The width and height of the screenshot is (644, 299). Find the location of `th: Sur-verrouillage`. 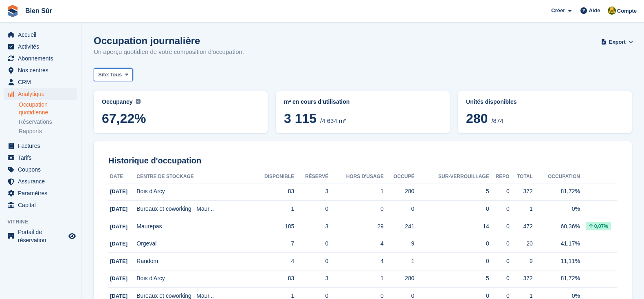

th: Sur-verrouillage is located at coordinates (451, 177).